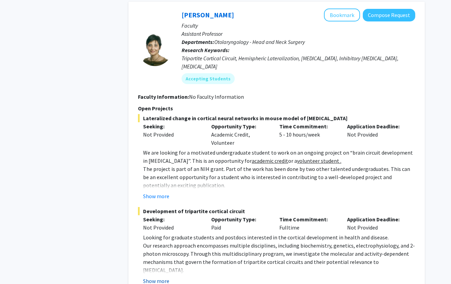 The height and width of the screenshot is (284, 451). Describe the element at coordinates (240, 224) in the screenshot. I see `div: Paid` at that location.